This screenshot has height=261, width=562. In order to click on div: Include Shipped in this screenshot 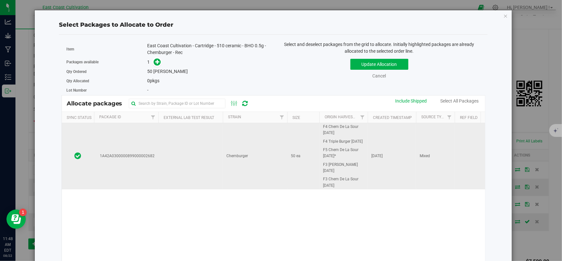, I will do `click(411, 101)`.